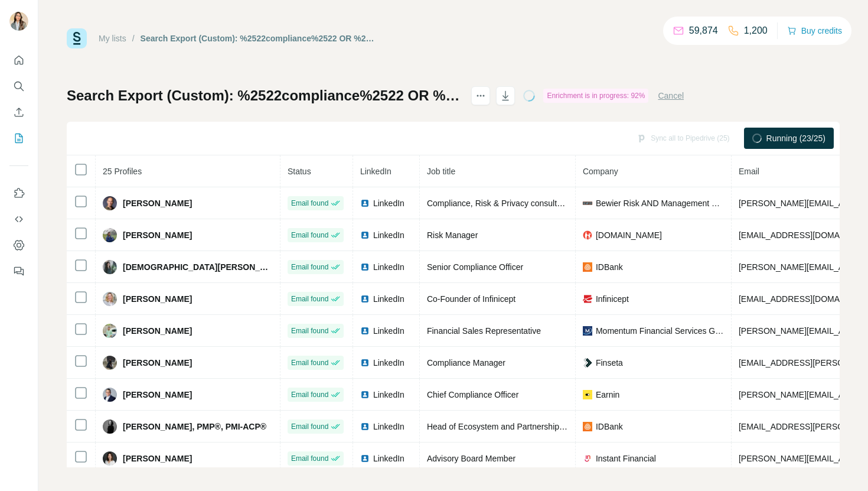 The width and height of the screenshot is (868, 491). I want to click on span: Running (23/25), so click(796, 138).